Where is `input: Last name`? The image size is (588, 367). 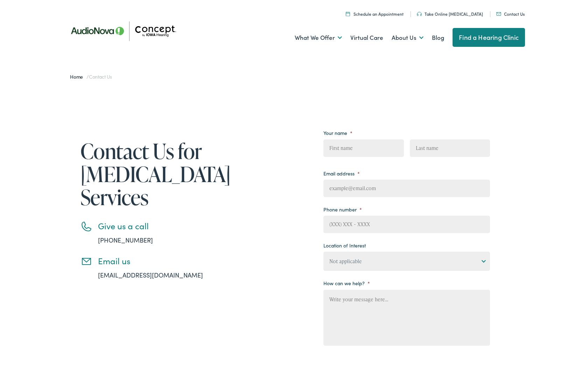
input: Last name is located at coordinates (450, 148).